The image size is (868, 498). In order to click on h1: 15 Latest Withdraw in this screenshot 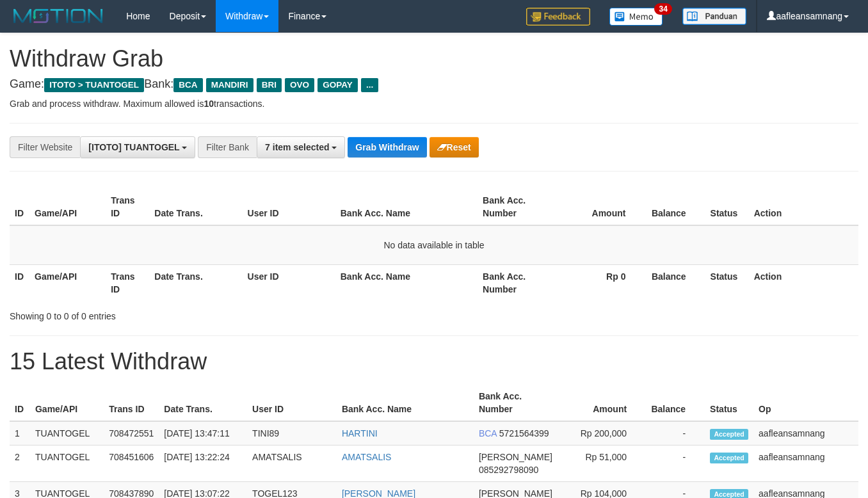, I will do `click(434, 361)`.